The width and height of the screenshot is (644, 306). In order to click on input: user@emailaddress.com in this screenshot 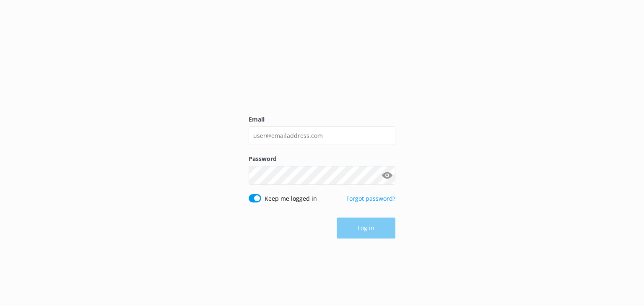, I will do `click(322, 136)`.